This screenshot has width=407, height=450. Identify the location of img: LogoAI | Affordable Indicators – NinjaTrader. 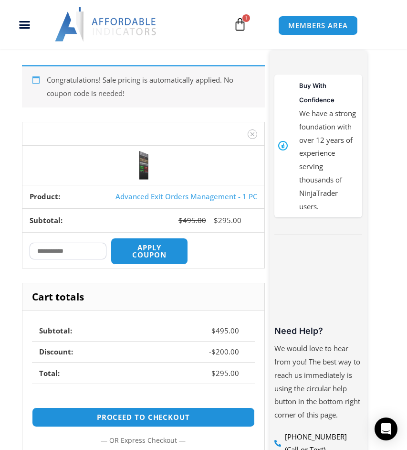
(106, 24).